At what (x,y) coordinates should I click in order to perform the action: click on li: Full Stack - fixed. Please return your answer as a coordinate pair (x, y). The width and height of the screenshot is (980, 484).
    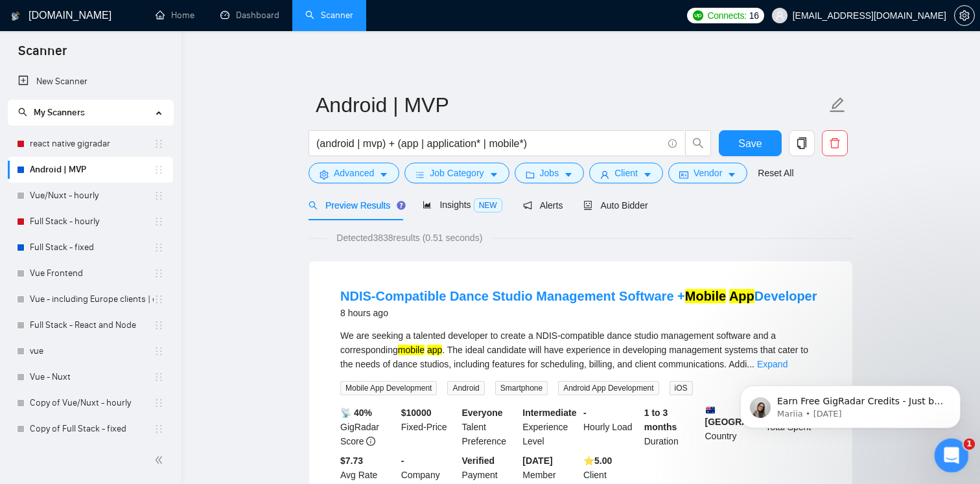
    Looking at the image, I should click on (90, 248).